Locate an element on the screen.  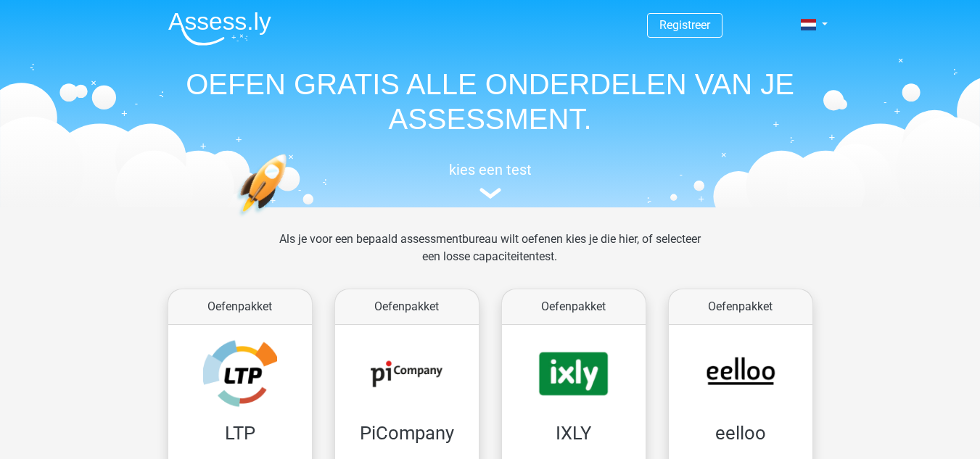
div: Als je voor een bepaald assessmentbureau wilt oefenen kies je die hier, of selecteer een losse ca... is located at coordinates (490, 257).